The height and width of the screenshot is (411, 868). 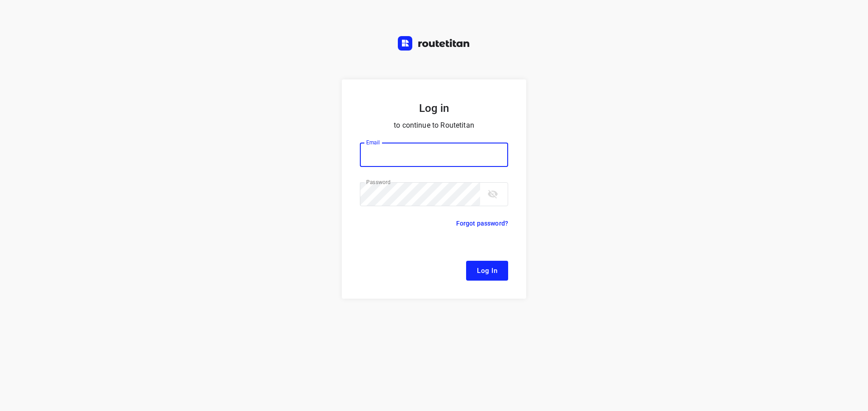 I want to click on h5: Log in, so click(x=434, y=108).